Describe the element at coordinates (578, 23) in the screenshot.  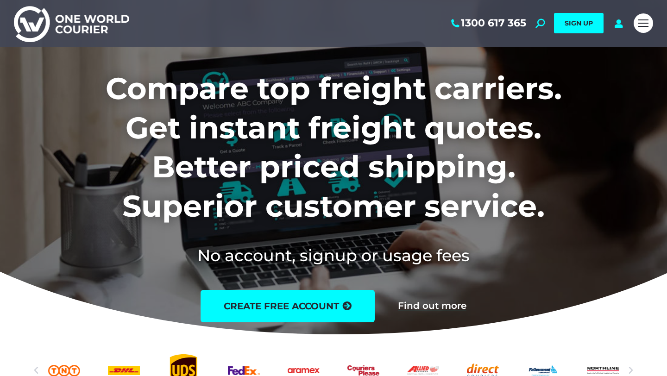
I see `a: SIGN UP` at that location.